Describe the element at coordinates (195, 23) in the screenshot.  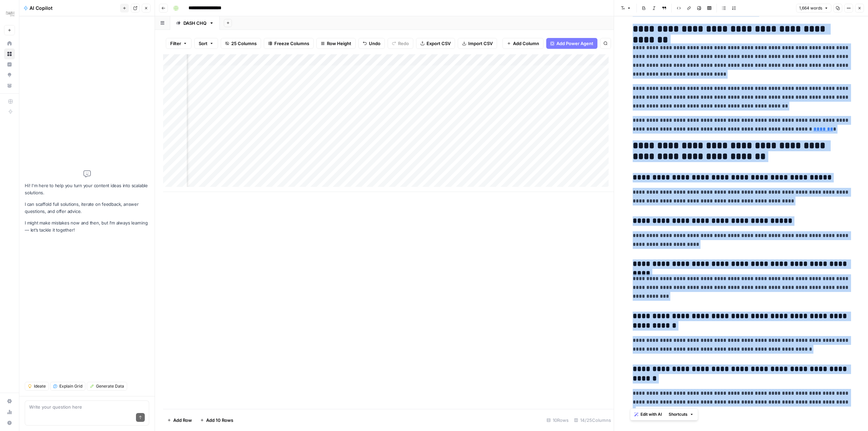
I see `div: DASH CHQ` at that location.